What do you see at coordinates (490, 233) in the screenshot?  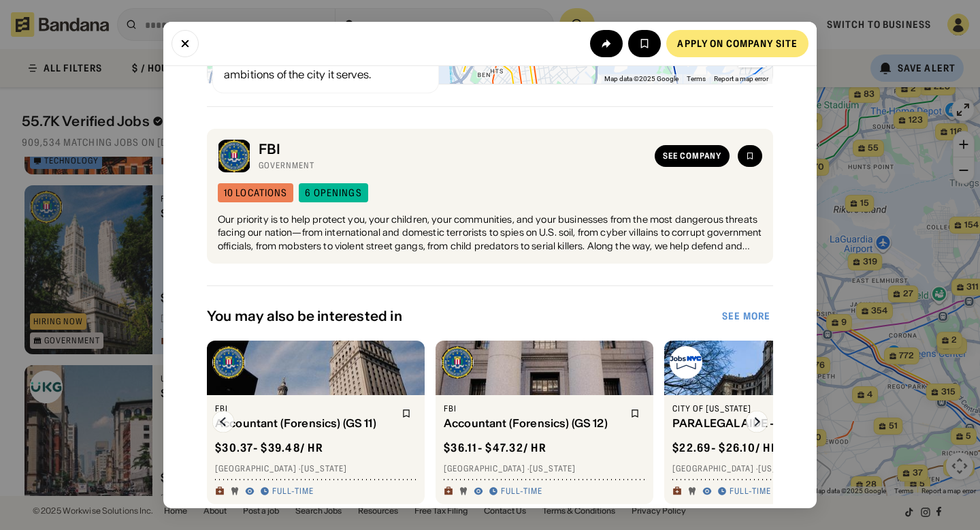 I see `div: Our priority is to help protect you, your children, your communities, and your businesses from th...` at bounding box center [490, 233].